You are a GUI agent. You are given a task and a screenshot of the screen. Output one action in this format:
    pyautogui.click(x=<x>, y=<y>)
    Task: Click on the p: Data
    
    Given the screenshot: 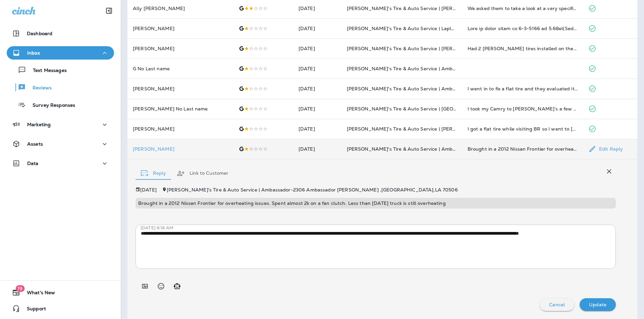 What is the action you would take?
    pyautogui.click(x=33, y=164)
    